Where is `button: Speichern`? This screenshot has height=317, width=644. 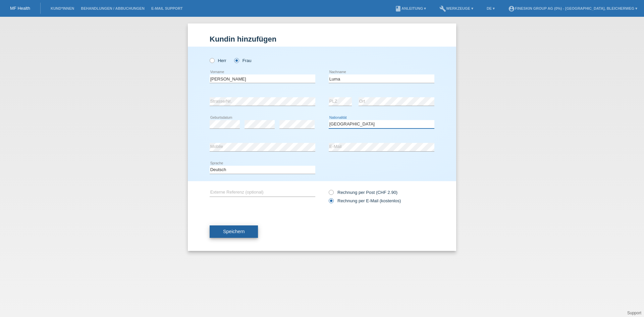
button: Speichern is located at coordinates (233, 232).